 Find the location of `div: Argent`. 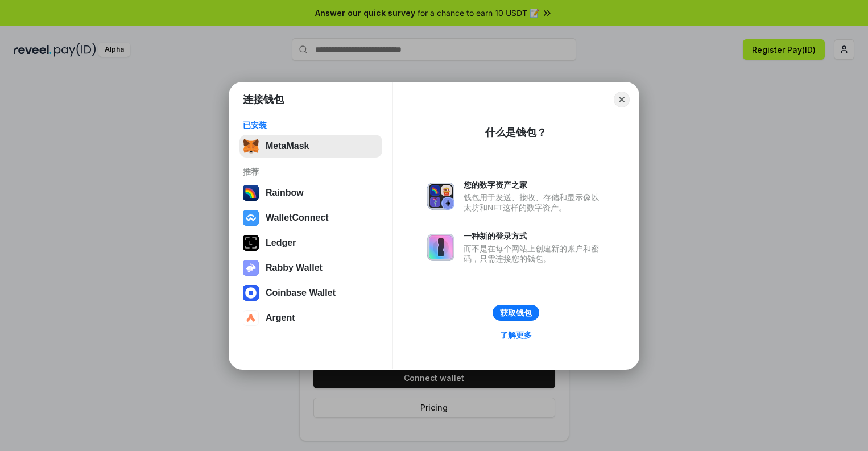

div: Argent is located at coordinates (281, 318).